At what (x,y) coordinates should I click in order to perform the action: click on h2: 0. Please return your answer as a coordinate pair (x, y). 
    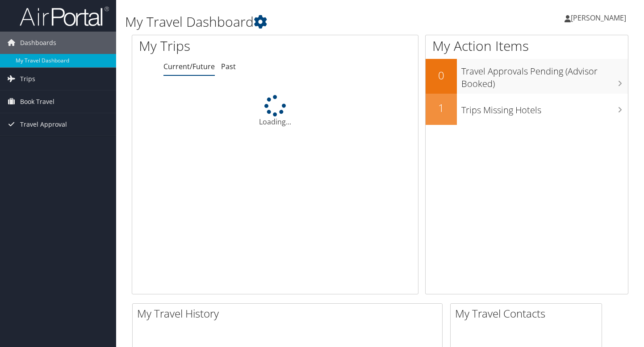
    Looking at the image, I should click on (441, 75).